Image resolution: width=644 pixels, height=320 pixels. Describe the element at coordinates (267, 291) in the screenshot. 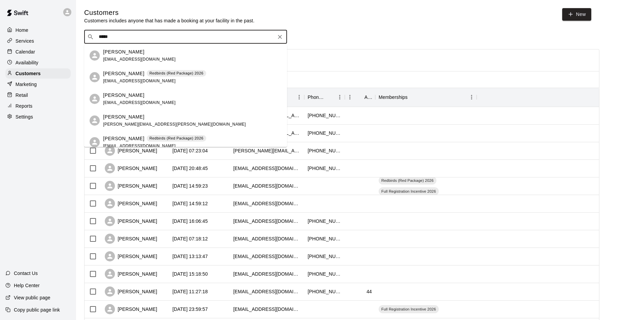

I see `div: cmb7e8@gmail.com` at that location.